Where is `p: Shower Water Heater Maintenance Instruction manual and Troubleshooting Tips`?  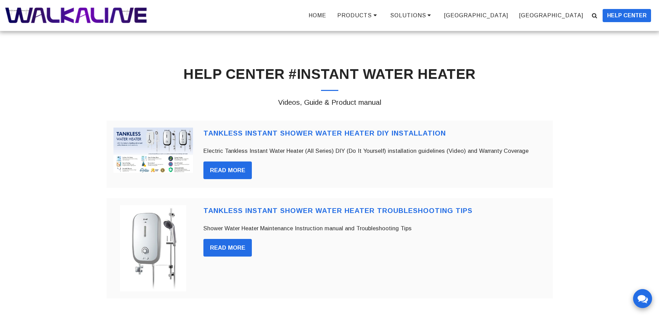
p: Shower Water Heater Maintenance Instruction manual and Troubleshooting Tips is located at coordinates (374, 228).